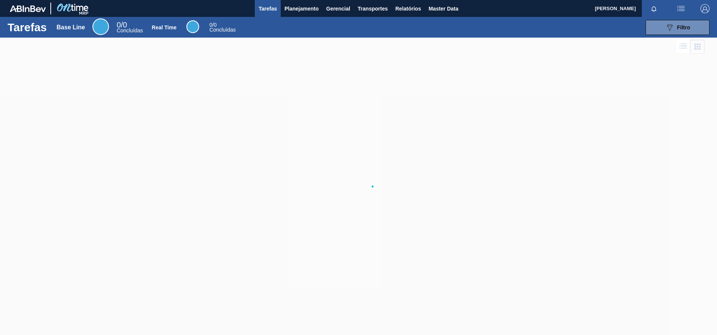 The height and width of the screenshot is (335, 717). What do you see at coordinates (27, 27) in the screenshot?
I see `h1: Tarefas` at bounding box center [27, 27].